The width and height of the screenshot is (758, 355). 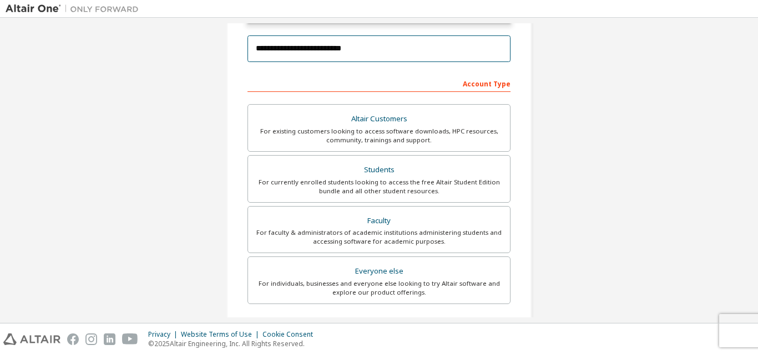 I want to click on div: Cookie Consent, so click(x=291, y=335).